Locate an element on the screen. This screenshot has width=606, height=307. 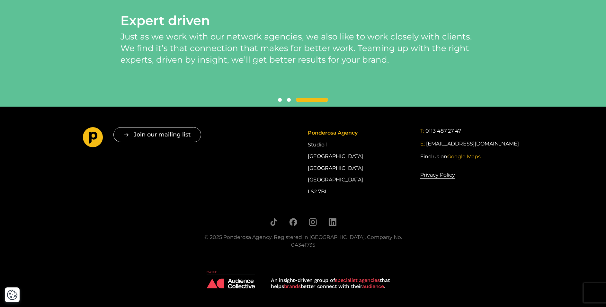
span: Google Maps is located at coordinates (464, 156).